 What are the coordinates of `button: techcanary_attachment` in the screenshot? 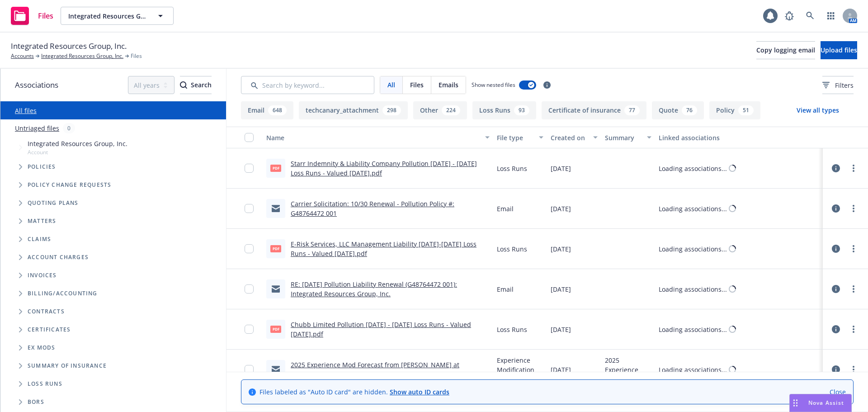 It's located at (353, 111).